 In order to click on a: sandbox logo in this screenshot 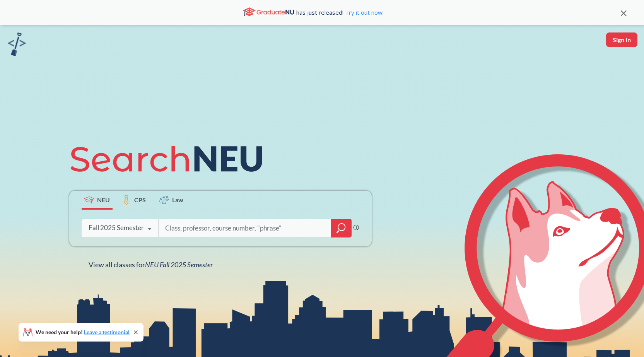, I will do `click(17, 45)`.